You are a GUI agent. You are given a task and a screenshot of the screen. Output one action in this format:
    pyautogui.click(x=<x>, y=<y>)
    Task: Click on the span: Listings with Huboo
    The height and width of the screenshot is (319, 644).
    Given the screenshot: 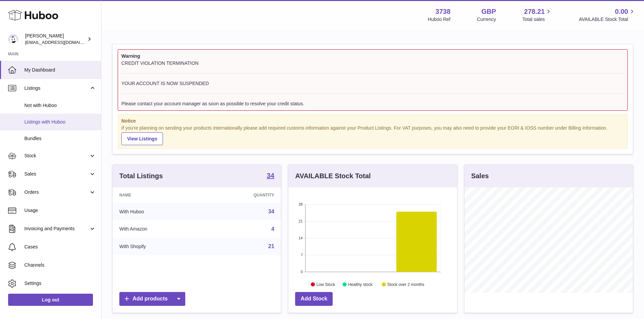 What is the action you would take?
    pyautogui.click(x=60, y=122)
    